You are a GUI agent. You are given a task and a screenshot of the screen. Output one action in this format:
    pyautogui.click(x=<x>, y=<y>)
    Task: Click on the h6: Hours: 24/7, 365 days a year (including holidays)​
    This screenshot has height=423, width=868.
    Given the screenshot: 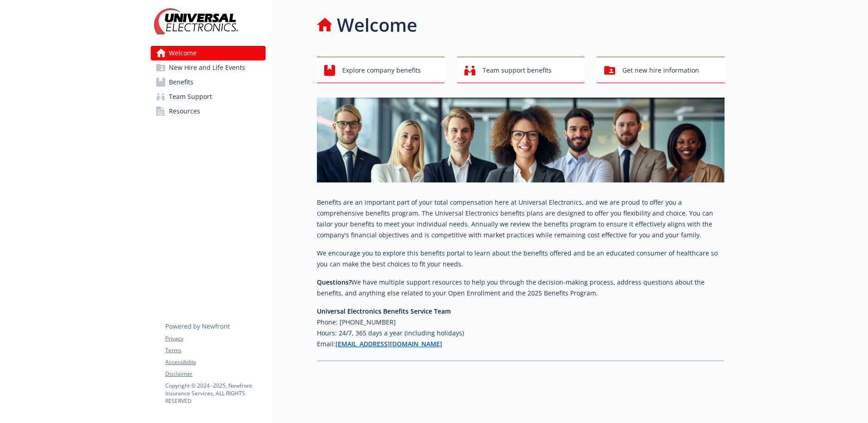 What is the action you would take?
    pyautogui.click(x=521, y=333)
    